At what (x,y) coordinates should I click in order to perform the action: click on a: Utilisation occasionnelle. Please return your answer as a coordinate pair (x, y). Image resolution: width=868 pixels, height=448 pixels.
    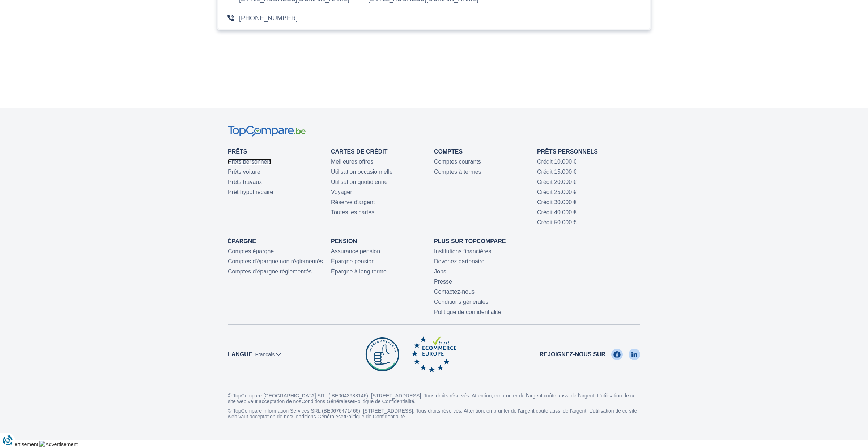
    Looking at the image, I should click on (362, 172).